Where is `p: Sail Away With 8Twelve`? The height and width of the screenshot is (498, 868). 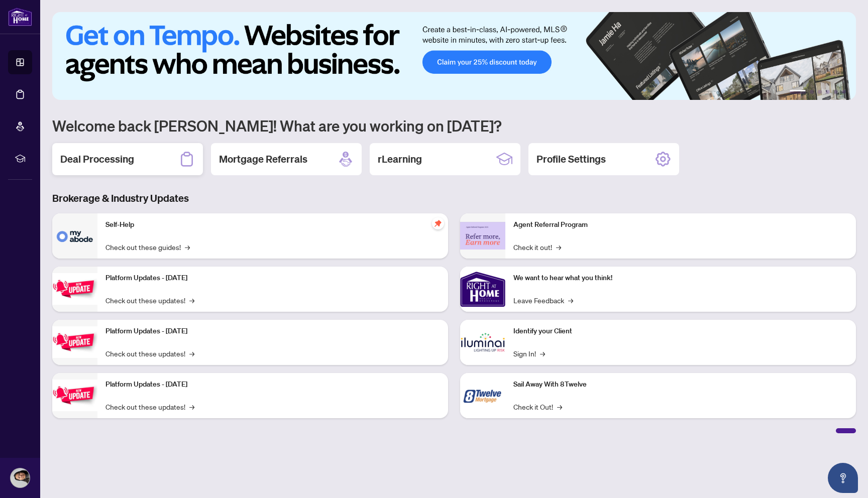 p: Sail Away With 8Twelve is located at coordinates (680, 384).